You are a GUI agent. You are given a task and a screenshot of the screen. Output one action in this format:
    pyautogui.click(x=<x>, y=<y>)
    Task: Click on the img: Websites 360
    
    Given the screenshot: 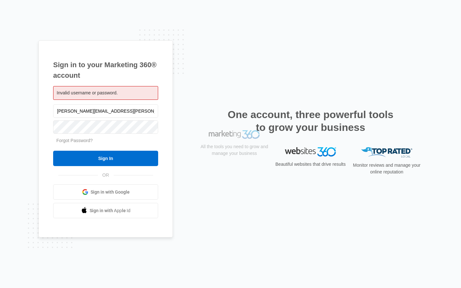 What is the action you would take?
    pyautogui.click(x=311, y=152)
    